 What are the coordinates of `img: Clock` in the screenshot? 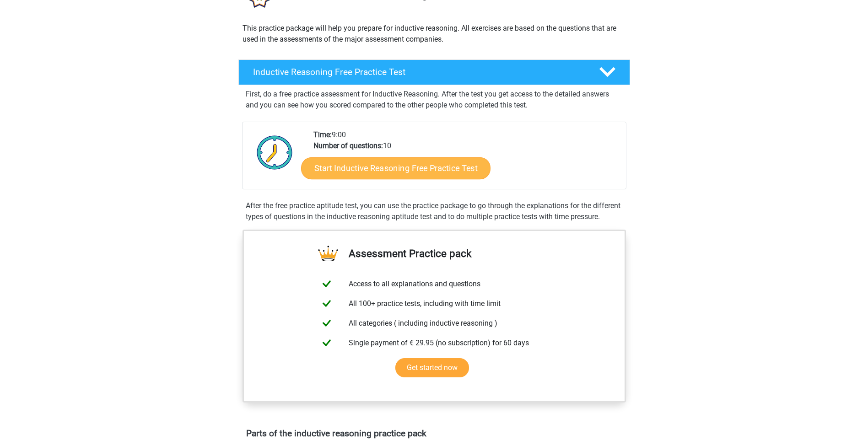 It's located at (274, 152).